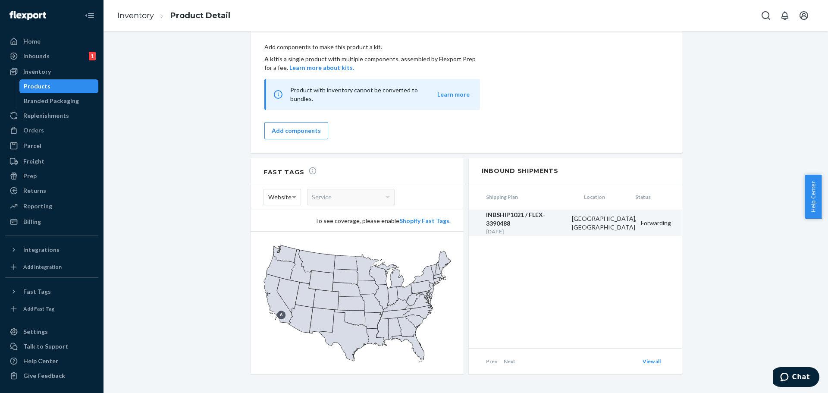  Describe the element at coordinates (52, 41) in the screenshot. I see `a: Home` at that location.